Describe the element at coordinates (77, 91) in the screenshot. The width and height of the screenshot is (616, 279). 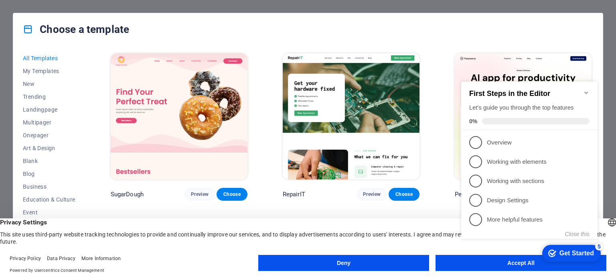
I see `p: Working with elements` at that location.